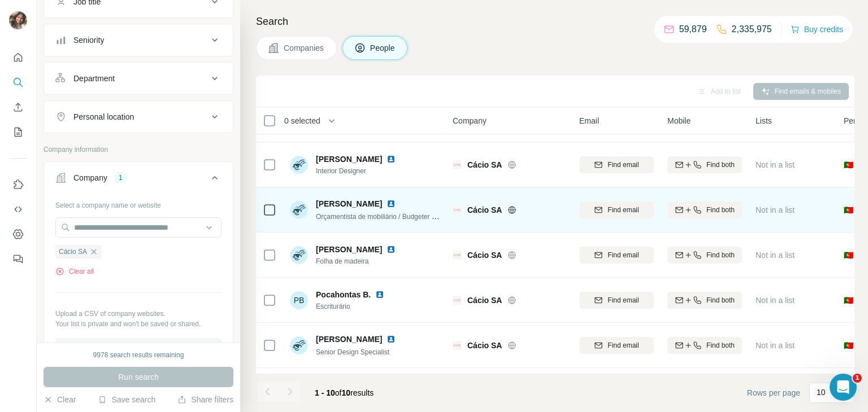  I want to click on span: Email, so click(589, 121).